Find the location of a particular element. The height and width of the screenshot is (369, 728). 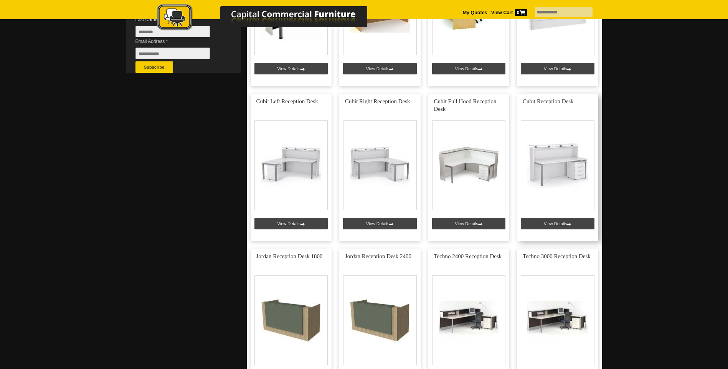

a: View Cart0 is located at coordinates (508, 13).